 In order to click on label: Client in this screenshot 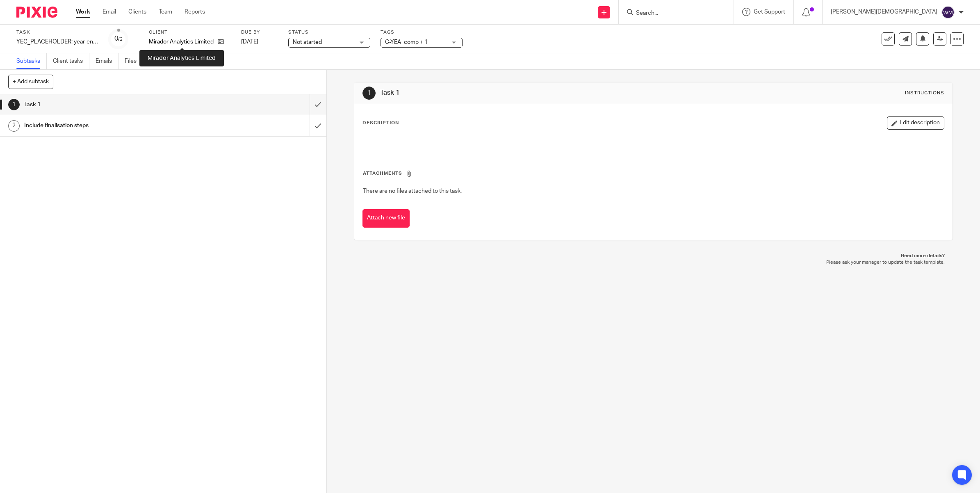, I will do `click(190, 32)`.